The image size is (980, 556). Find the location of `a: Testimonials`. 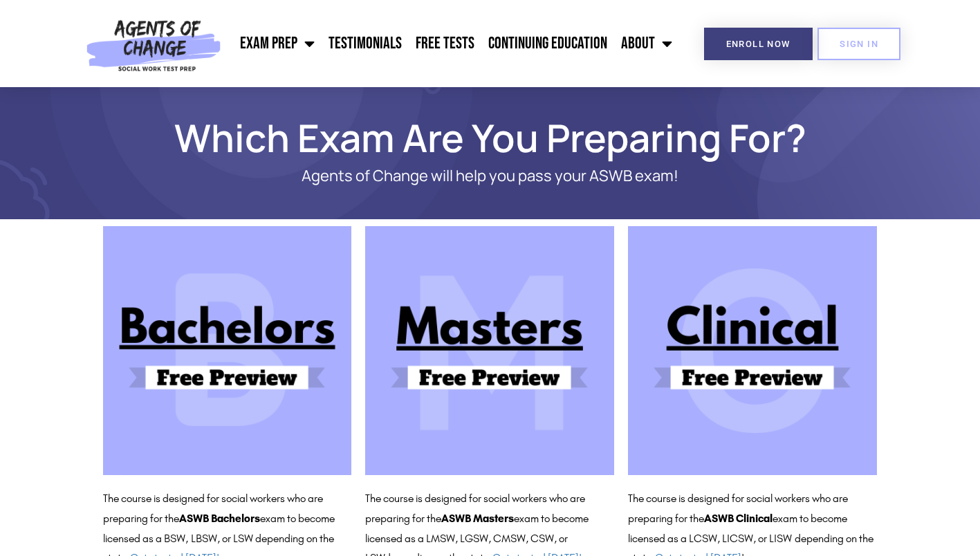

a: Testimonials is located at coordinates (365, 43).